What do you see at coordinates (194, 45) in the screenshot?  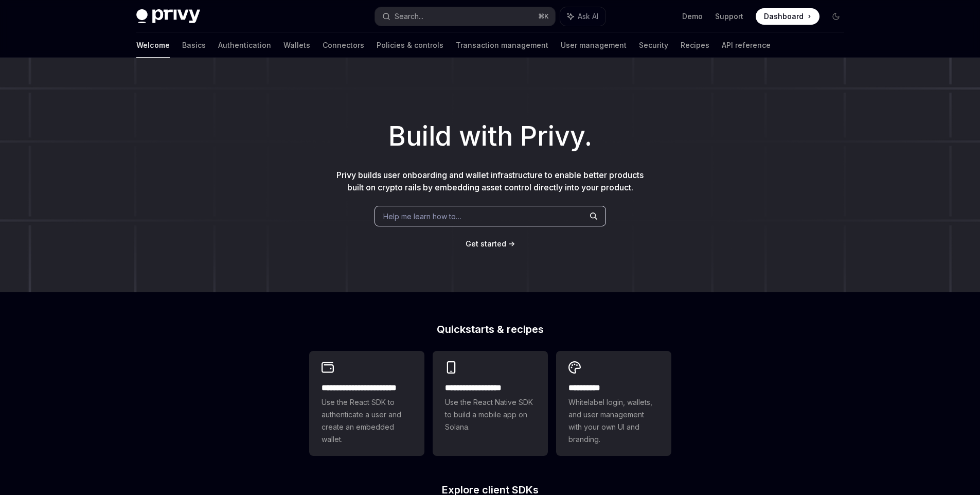 I see `a: Basics` at bounding box center [194, 45].